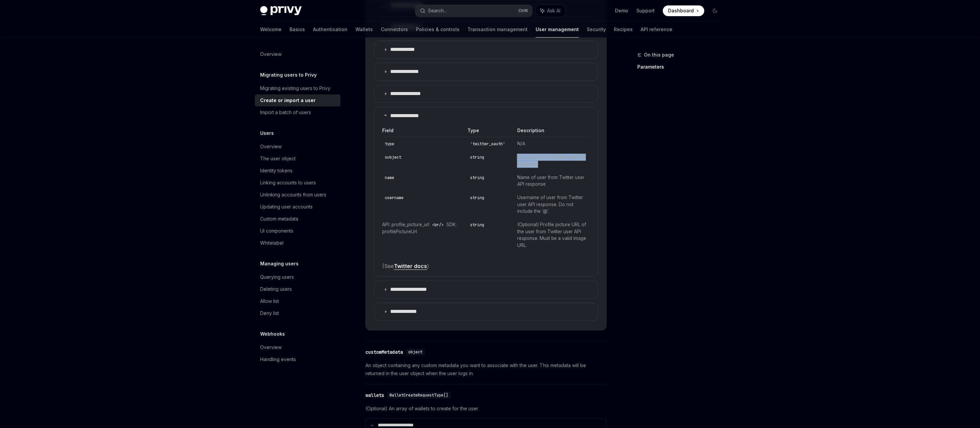  I want to click on a: Authentication, so click(330, 29).